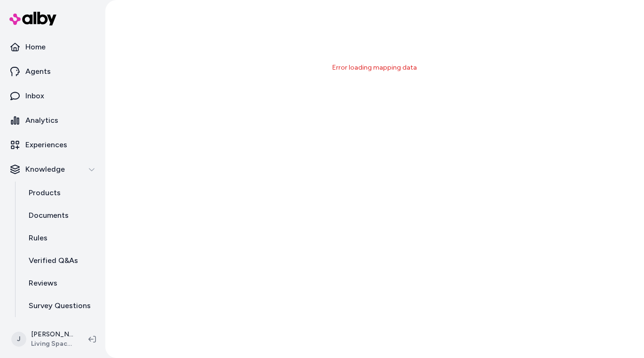  I want to click on a: Products, so click(60, 193).